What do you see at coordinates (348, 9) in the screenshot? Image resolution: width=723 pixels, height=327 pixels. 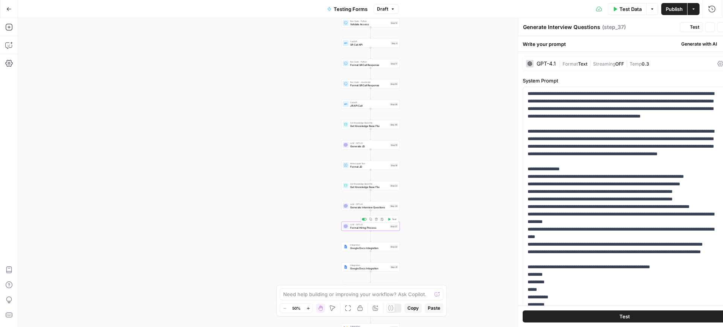 I see `button: Testing Forms` at bounding box center [348, 9].